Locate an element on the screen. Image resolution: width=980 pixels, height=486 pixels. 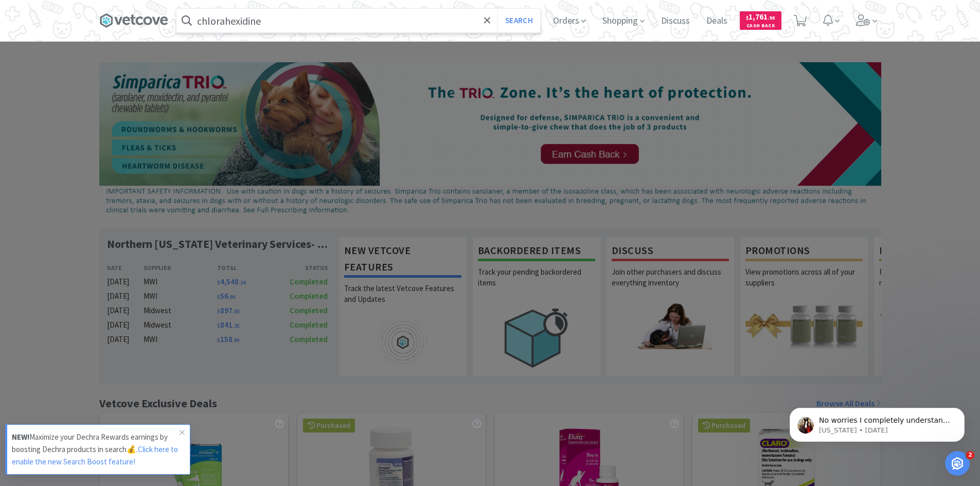
img: Profile image for Georgia is located at coordinates (32, 39).